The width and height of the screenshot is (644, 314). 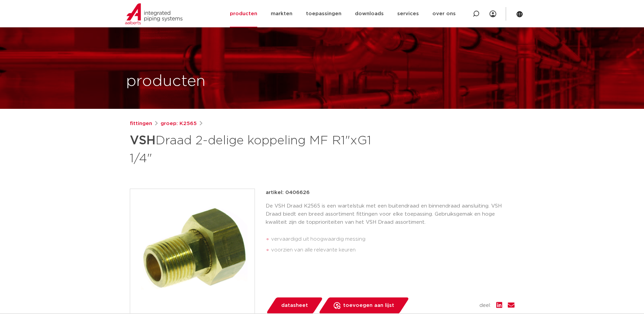 I want to click on a: groep: K2565, so click(x=179, y=124).